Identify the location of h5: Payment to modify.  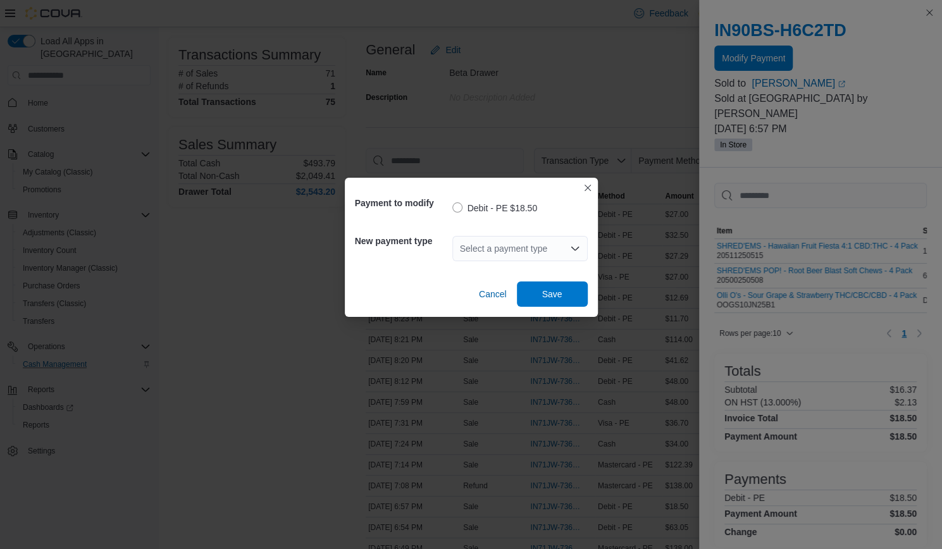
(402, 203).